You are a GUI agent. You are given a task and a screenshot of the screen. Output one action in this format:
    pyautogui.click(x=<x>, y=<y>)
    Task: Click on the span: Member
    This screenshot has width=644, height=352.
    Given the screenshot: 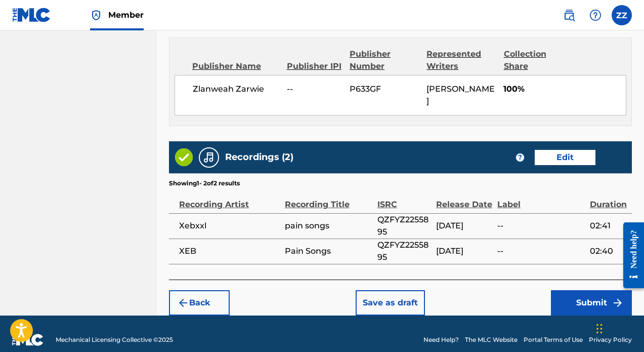 What is the action you would take?
    pyautogui.click(x=126, y=15)
    